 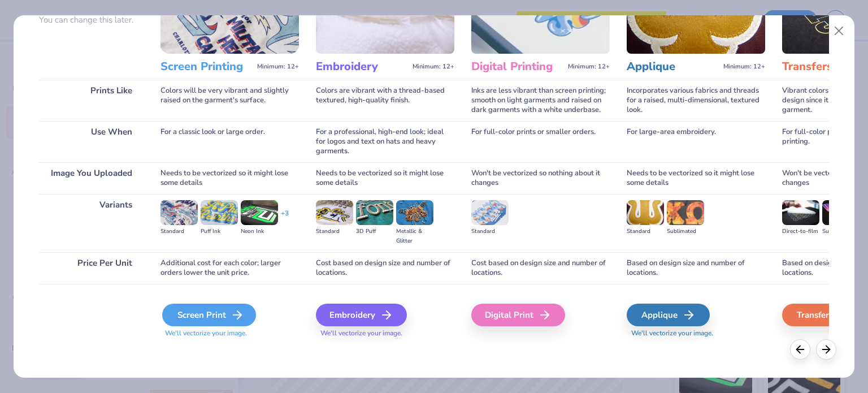 What do you see at coordinates (541, 178) in the screenshot?
I see `div: Won't be vectorized so nothing about it changes` at bounding box center [541, 178].